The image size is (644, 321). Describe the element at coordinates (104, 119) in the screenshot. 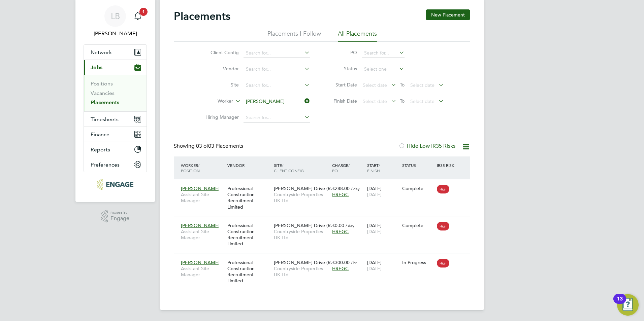

I see `span: Timesheets` at that location.